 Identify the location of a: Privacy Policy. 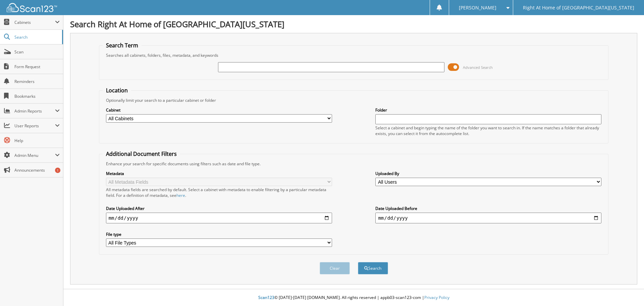
(437, 297).